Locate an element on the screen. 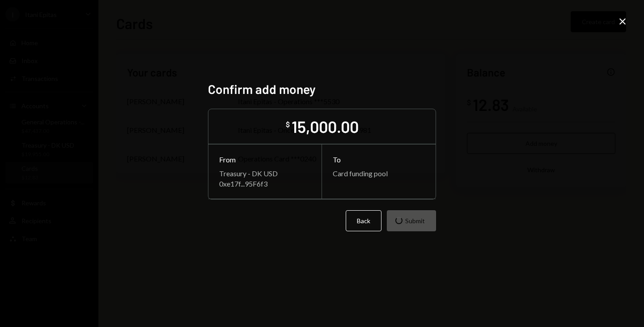 The height and width of the screenshot is (327, 644). div: 0xe17f...95F6f3 is located at coordinates (265, 184).